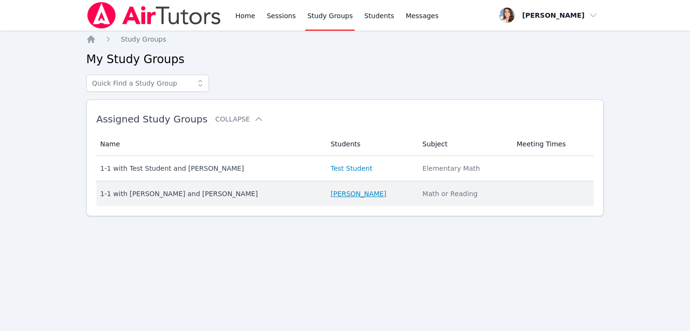 The width and height of the screenshot is (690, 331). Describe the element at coordinates (147, 83) in the screenshot. I see `input: Quick Find a Study Group` at that location.